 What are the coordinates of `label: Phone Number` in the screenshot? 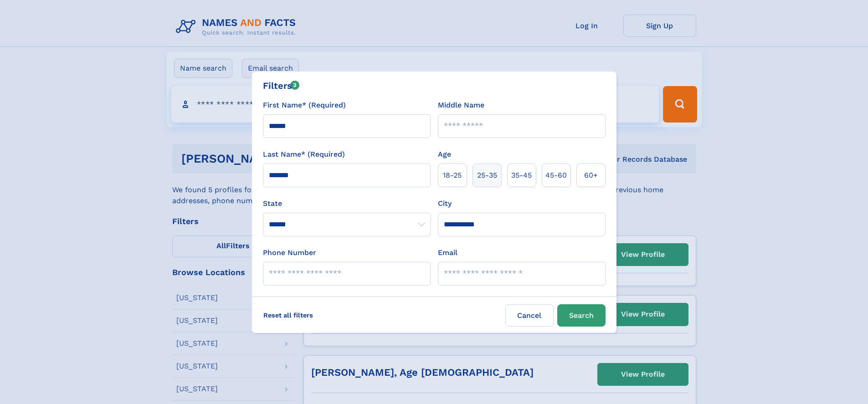 It's located at (290, 253).